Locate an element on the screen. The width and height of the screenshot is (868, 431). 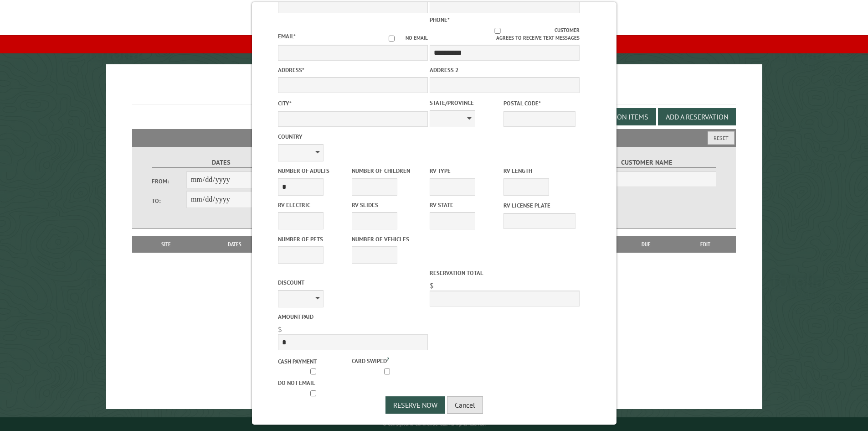
small: © Campground Commander LLC. All rights reserved. is located at coordinates (434, 423).